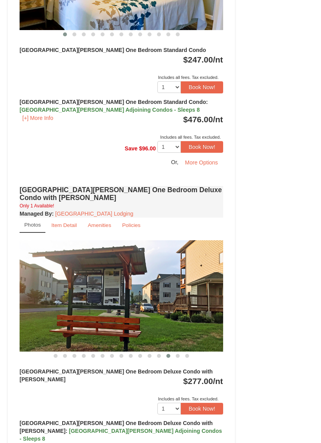 The height and width of the screenshot is (443, 321). What do you see at coordinates (203, 381) in the screenshot?
I see `strong: $277.00` at bounding box center [203, 381].